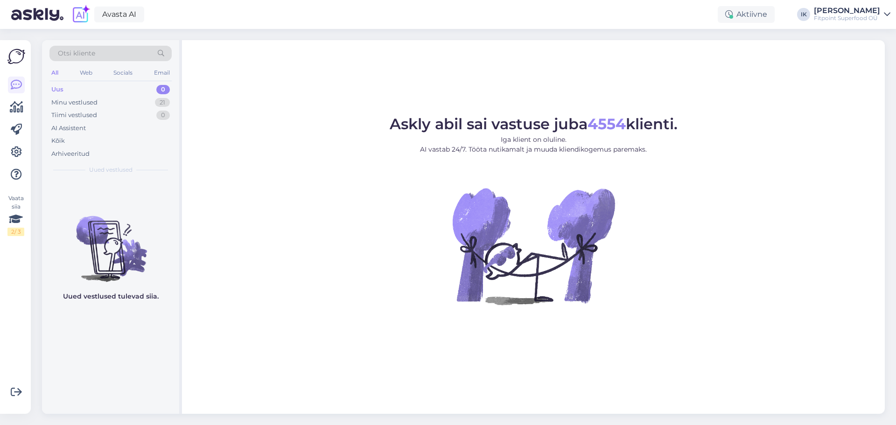 This screenshot has width=896, height=425. What do you see at coordinates (162, 103) in the screenshot?
I see `div: 21` at bounding box center [162, 103].